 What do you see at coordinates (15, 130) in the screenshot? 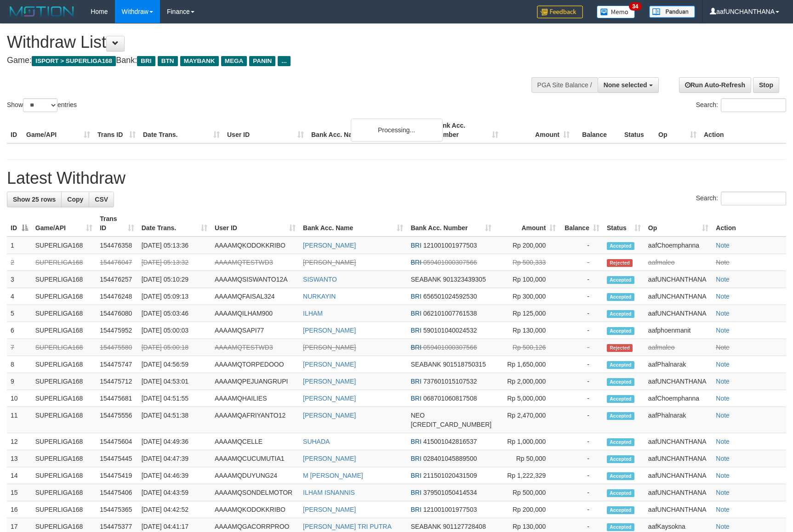
I see `th: ID` at bounding box center [15, 130].